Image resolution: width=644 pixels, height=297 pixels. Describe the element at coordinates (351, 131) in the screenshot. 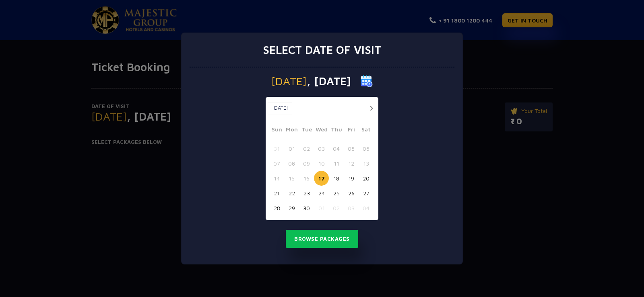

I see `span: Fri` at that location.